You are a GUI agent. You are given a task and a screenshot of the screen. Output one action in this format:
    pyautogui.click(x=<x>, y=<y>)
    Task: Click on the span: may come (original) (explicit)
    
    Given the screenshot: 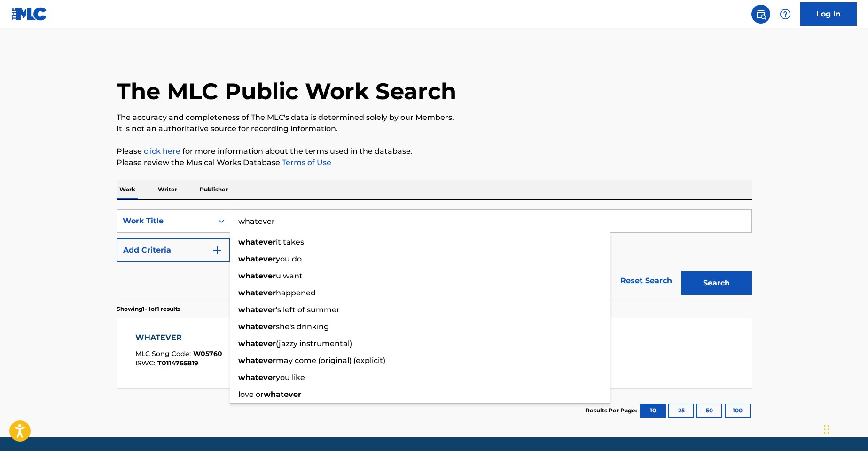 What is the action you would take?
    pyautogui.click(x=331, y=360)
    